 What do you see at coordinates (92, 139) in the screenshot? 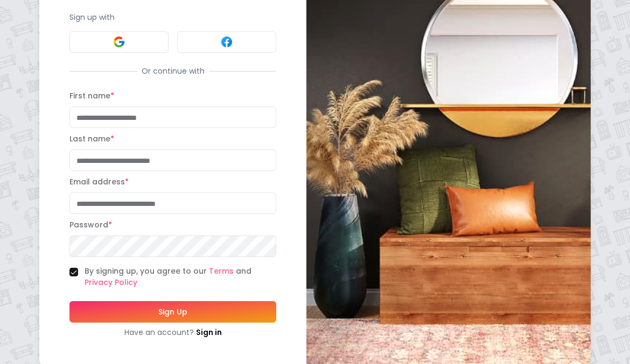
I see `label: Last name` at bounding box center [92, 139].